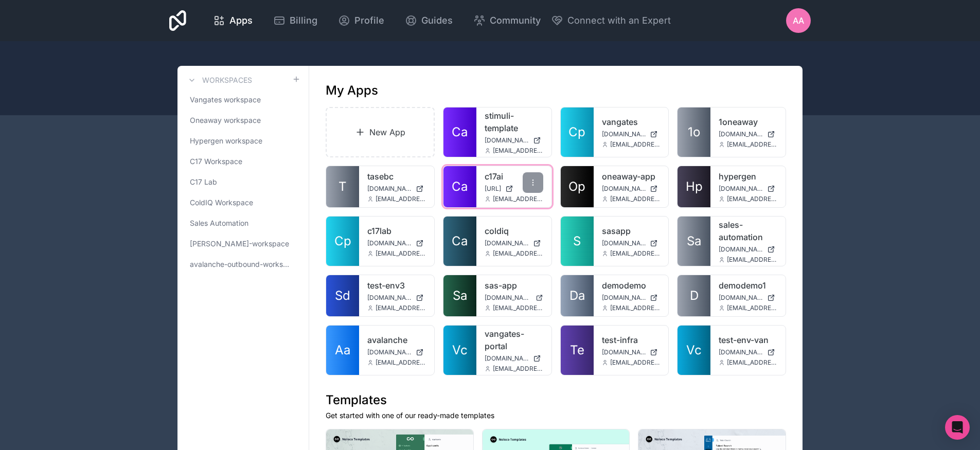 This screenshot has width=980, height=450. I want to click on a: test-infra, so click(631, 340).